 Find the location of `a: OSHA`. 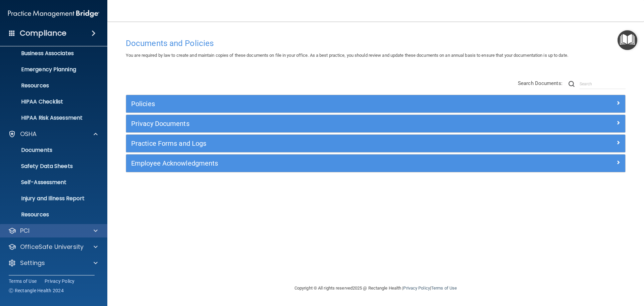

a: OSHA is located at coordinates (53, 134).